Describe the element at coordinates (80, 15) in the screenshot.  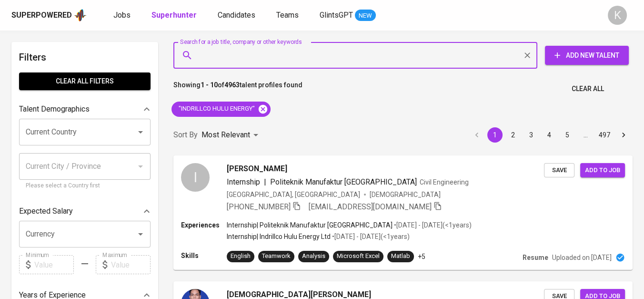
I see `img: app logo` at that location.